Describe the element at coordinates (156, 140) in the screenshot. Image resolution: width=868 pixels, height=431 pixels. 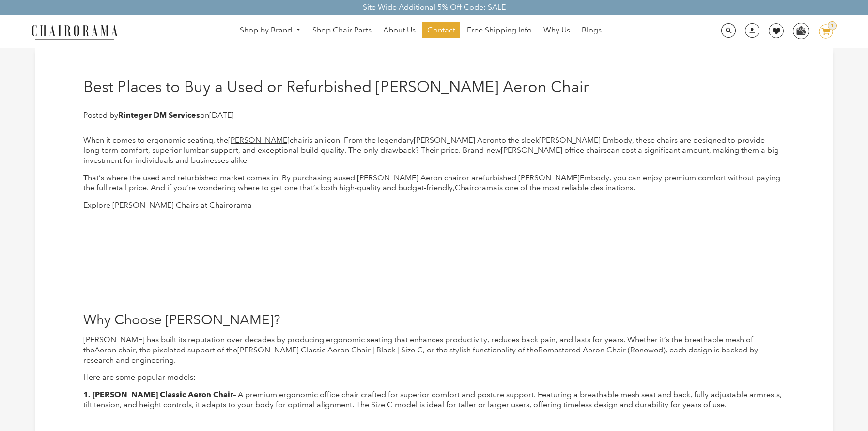
I see `span: When it comes to ergonomic seating, the` at that location.